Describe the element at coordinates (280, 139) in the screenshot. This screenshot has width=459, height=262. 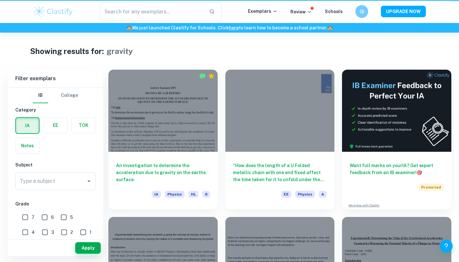
I see `a: “How does the length of a U Folded metallic chain with one end fixed affect the time taken for it...` at that location.